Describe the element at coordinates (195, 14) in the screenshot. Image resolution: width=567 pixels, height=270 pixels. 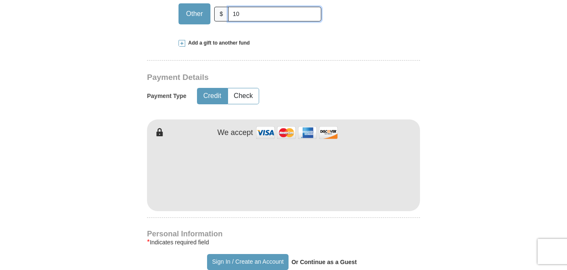
I see `span: Other` at that location.